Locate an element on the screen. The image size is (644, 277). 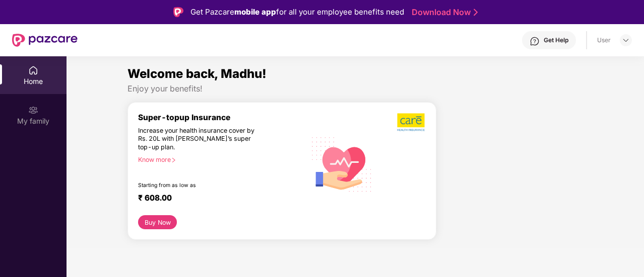
div: Know more is located at coordinates (219, 160).